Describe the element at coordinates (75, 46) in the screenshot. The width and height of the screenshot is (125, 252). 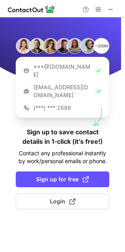
I see `img: Person #5` at that location.